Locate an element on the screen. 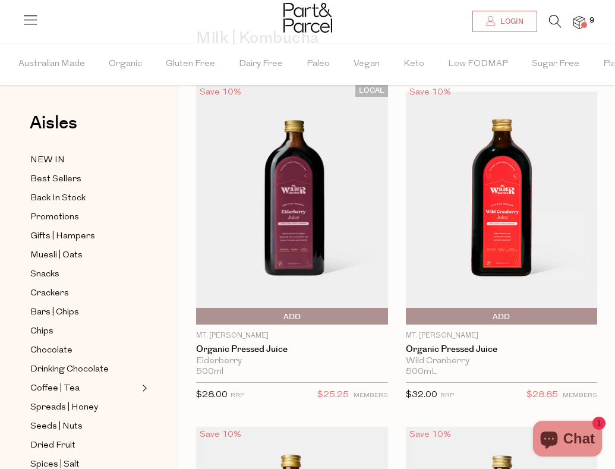 The width and height of the screenshot is (615, 469). span: $28.85 is located at coordinates (542, 395).